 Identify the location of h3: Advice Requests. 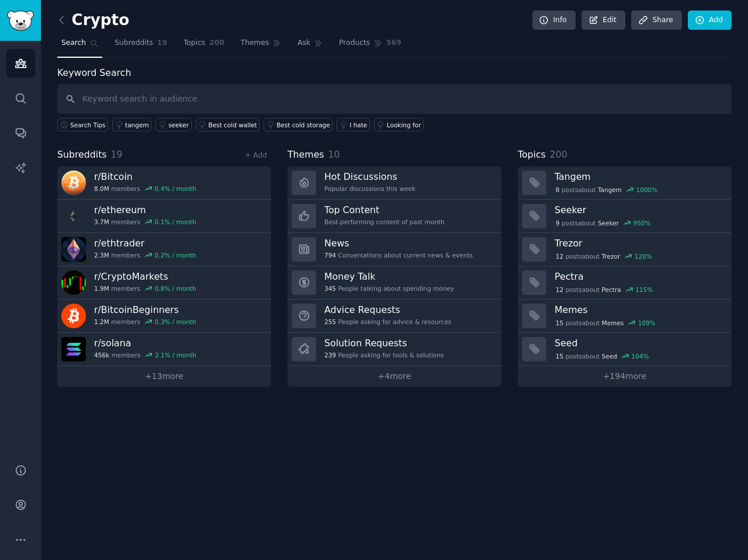
(387, 310).